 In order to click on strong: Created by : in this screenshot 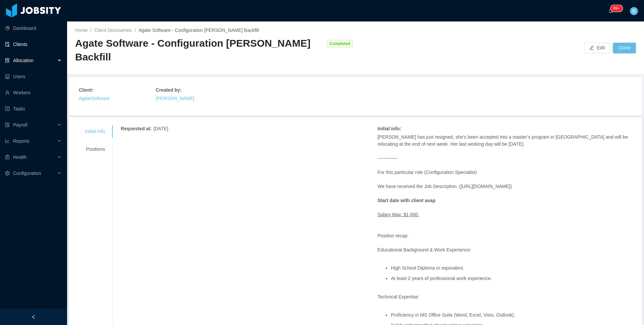, I will do `click(168, 90)`.